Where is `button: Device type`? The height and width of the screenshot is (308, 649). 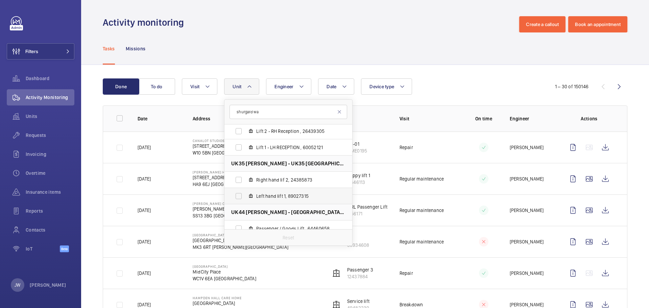 button: Device type is located at coordinates (386, 87).